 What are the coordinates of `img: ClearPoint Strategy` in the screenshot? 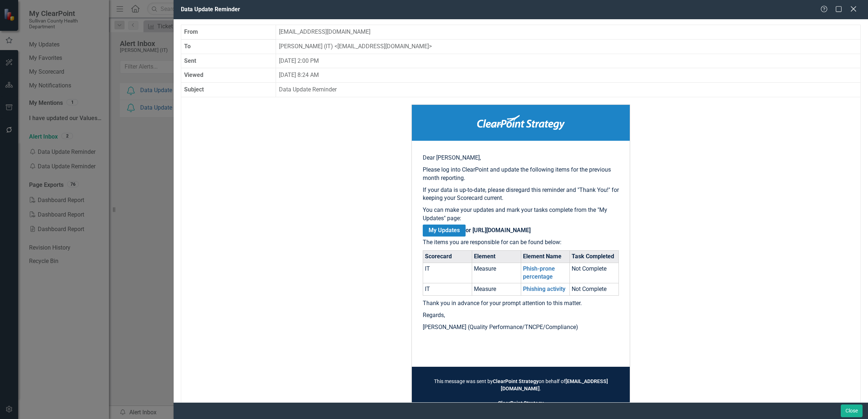 It's located at (521, 122).